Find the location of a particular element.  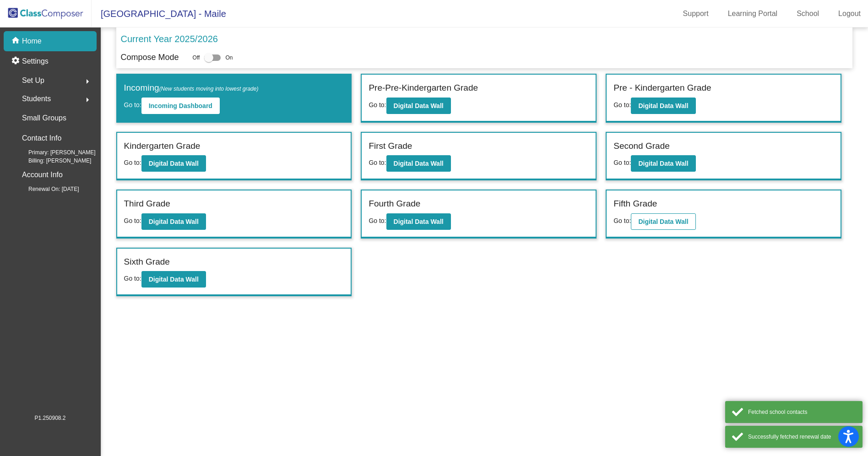

p: Small Groups is located at coordinates (44, 118).